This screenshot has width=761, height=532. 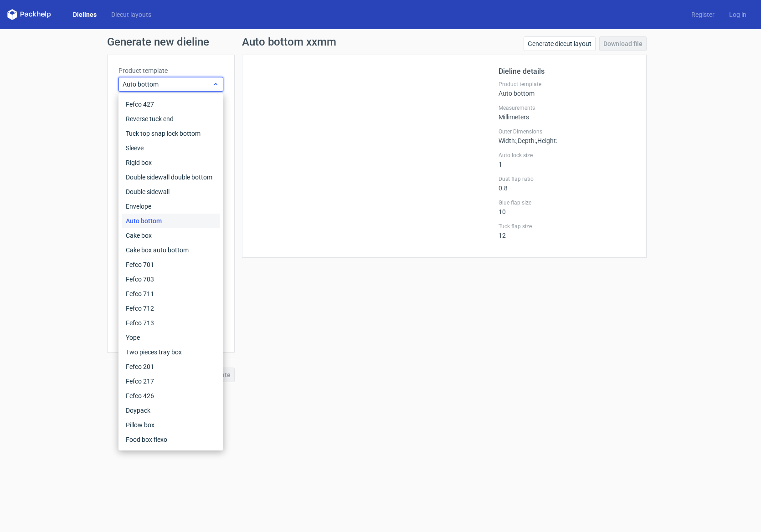 What do you see at coordinates (567, 113) in the screenshot?
I see `div: Millimeters` at bounding box center [567, 113].